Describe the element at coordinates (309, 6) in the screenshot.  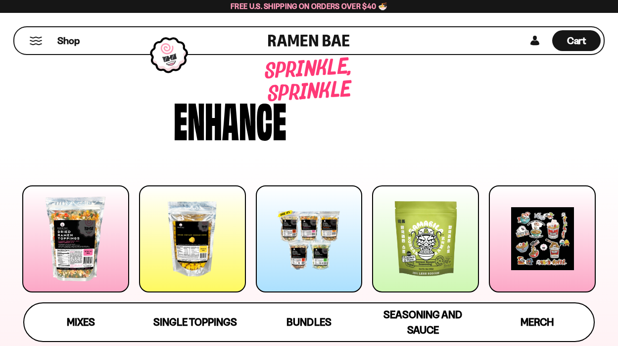
I see `span: Free U.S. Shipping on Orders over $40 🍜` at that location.